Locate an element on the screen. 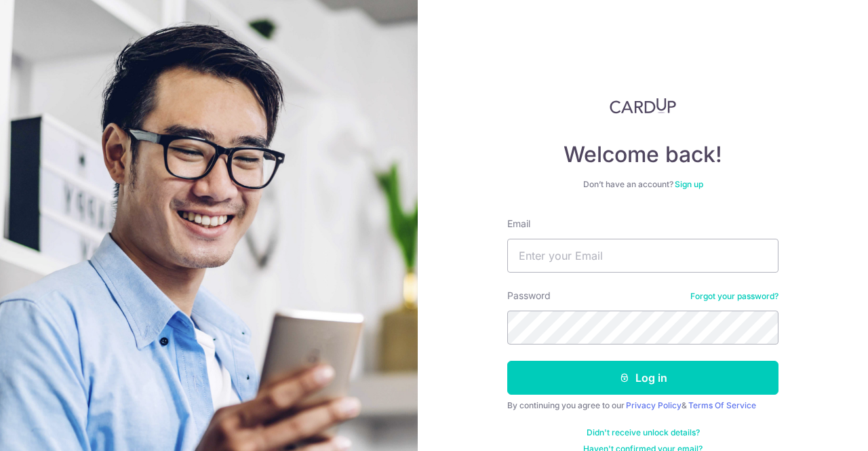 The height and width of the screenshot is (451, 868). a: Forgot your password? is located at coordinates (734, 296).